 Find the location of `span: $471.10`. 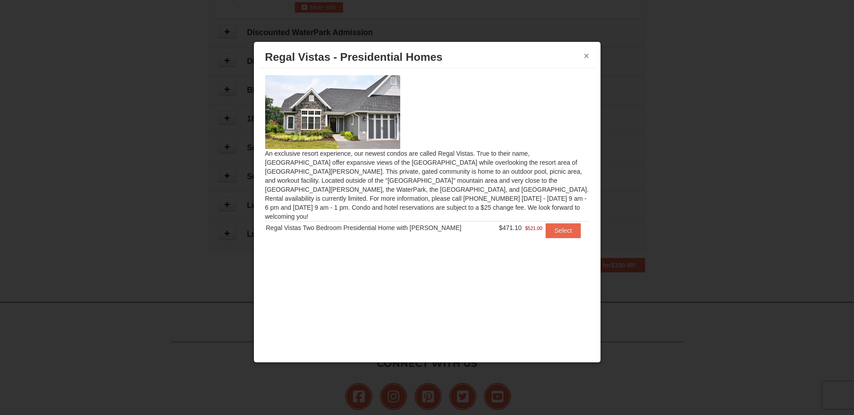

span: $471.10 is located at coordinates (510, 228).